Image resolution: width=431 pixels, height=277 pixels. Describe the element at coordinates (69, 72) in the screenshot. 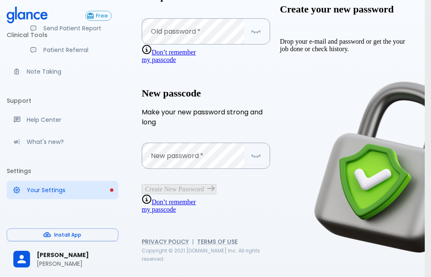

I see `p: Note Taking` at that location.